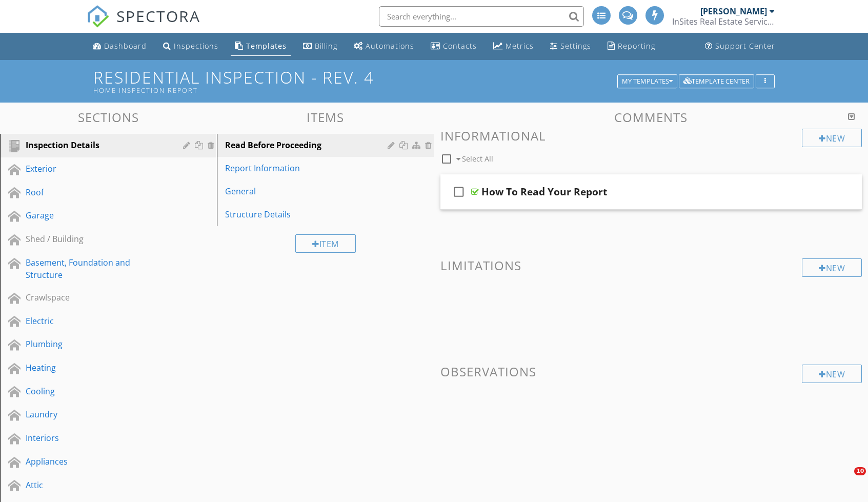  What do you see at coordinates (434, 81) in the screenshot?
I see `h1: Residential Inspection - Rev. 4` at bounding box center [434, 81].